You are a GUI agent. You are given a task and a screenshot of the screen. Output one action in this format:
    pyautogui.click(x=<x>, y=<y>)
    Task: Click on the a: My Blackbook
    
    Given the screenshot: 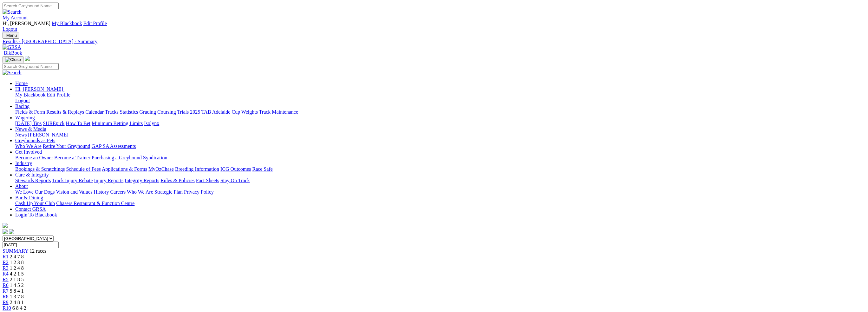 What is the action you would take?
    pyautogui.click(x=67, y=23)
    